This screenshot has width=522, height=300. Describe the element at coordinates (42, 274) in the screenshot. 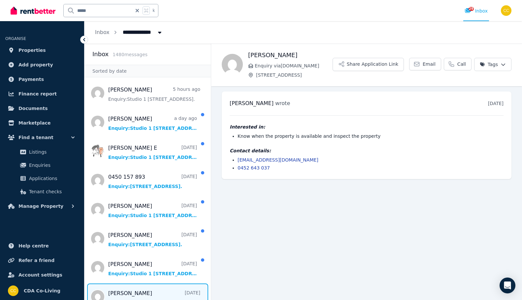

I see `a: Account settings` at that location.